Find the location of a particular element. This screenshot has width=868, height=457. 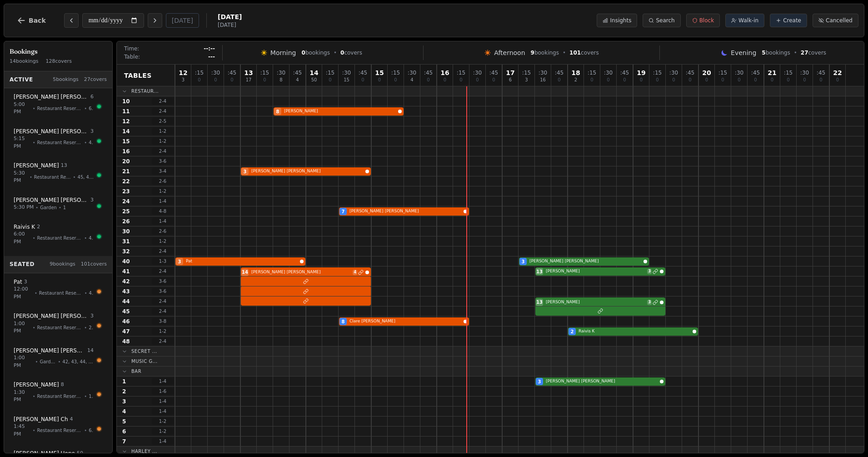

span: 21 is located at coordinates (771, 73).